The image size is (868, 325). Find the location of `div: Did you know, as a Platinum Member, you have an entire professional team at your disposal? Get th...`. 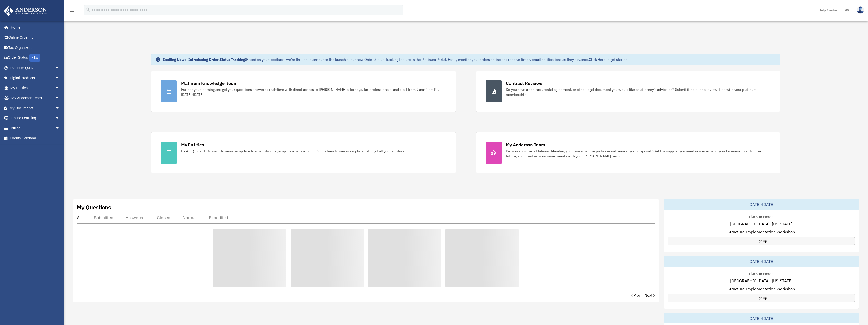

div: Did you know, as a Platinum Member, you have an entire professional team at your disposal? Get th... is located at coordinates (638, 153).